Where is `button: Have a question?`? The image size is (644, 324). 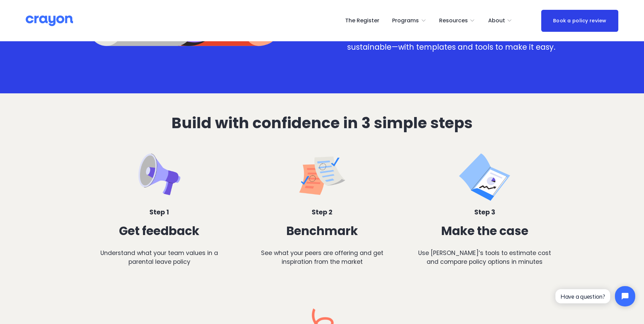 button: Have a question? is located at coordinates (33, 16).